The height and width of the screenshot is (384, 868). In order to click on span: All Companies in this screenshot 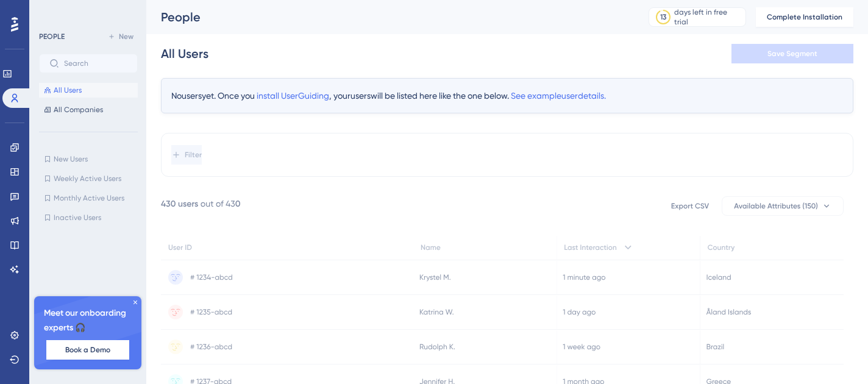, I will do `click(78, 109)`.